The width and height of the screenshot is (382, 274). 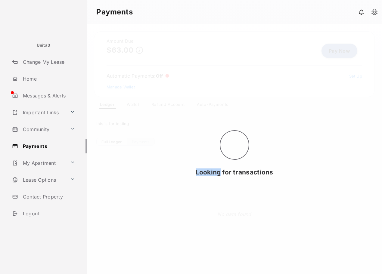 What do you see at coordinates (114, 12) in the screenshot?
I see `strong: Payments` at bounding box center [114, 12].